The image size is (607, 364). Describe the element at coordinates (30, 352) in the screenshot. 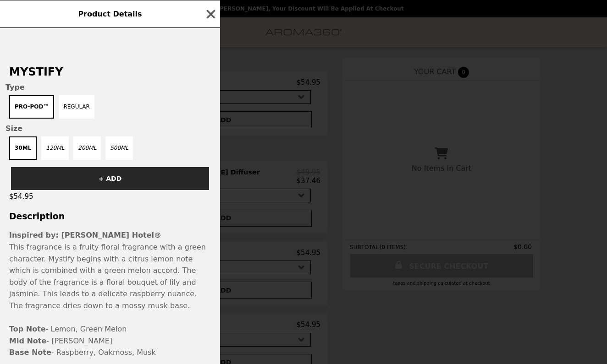

I see `strong: Base Note` at that location.